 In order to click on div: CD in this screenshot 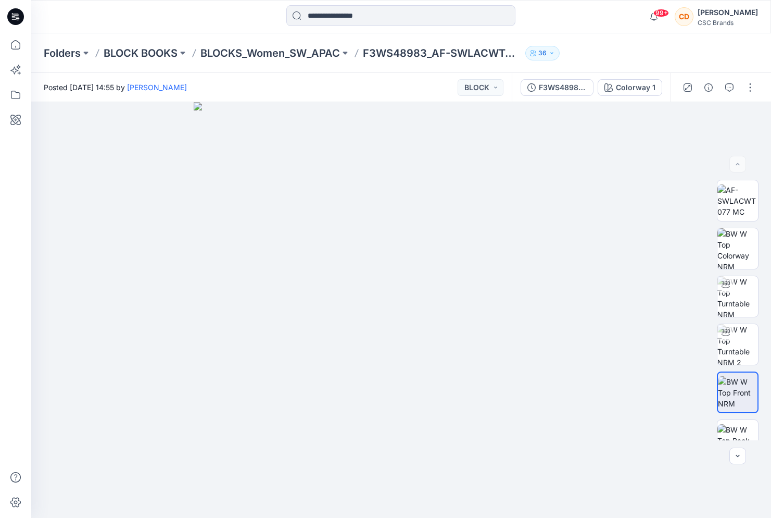, I will do `click(684, 17)`.